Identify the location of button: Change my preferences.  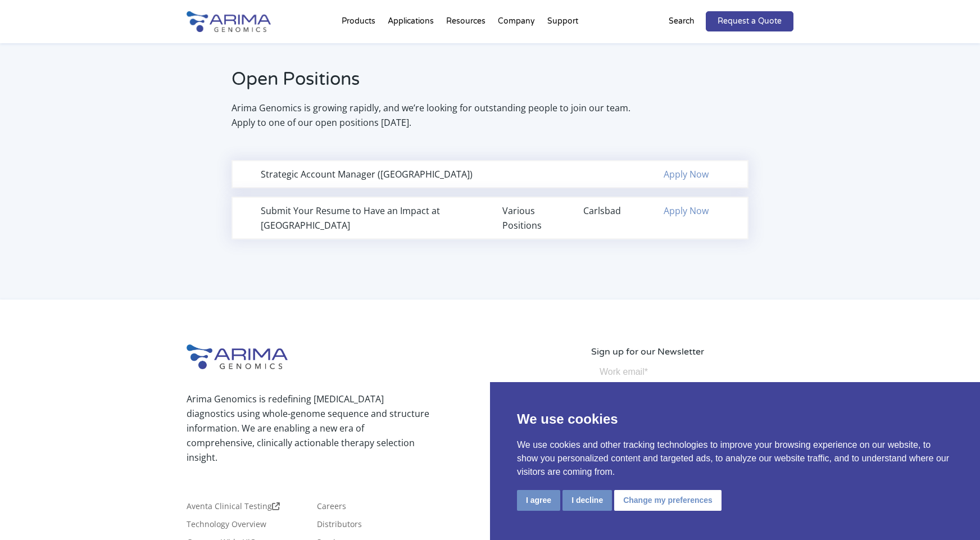
(667, 500).